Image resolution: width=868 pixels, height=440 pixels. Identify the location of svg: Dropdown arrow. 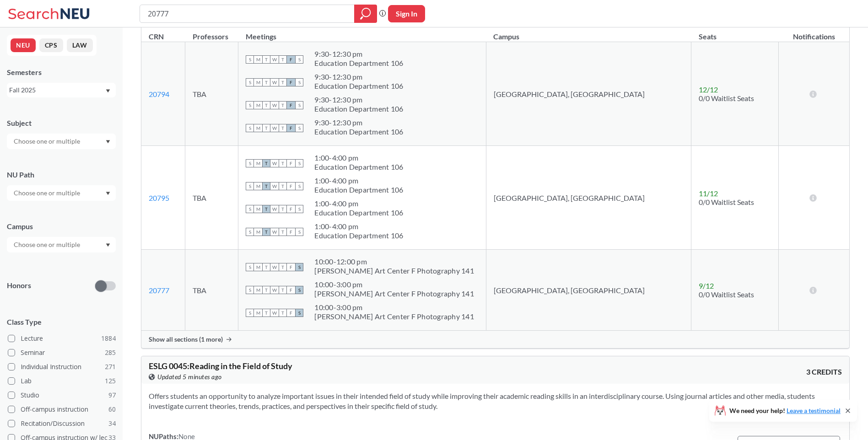
(108, 91).